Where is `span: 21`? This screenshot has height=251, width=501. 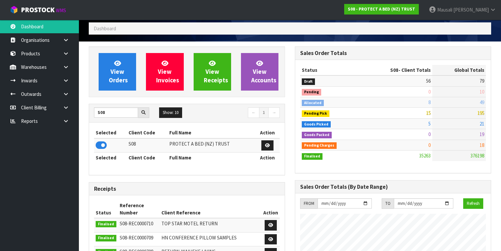
span: 21 is located at coordinates (482, 123).